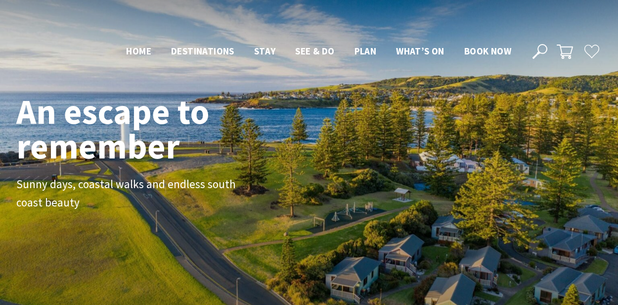 The width and height of the screenshot is (618, 305). Describe the element at coordinates (138, 51) in the screenshot. I see `span: Home` at that location.